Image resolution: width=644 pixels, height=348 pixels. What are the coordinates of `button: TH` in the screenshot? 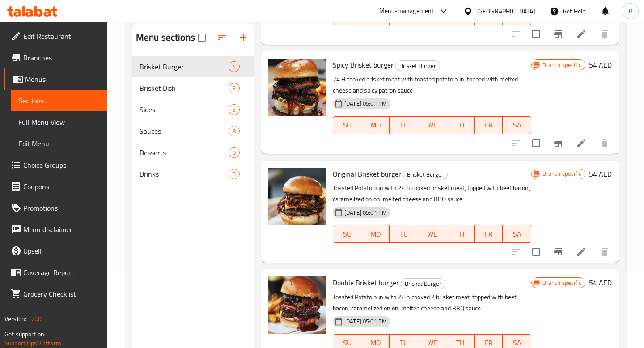 It's located at (460, 234).